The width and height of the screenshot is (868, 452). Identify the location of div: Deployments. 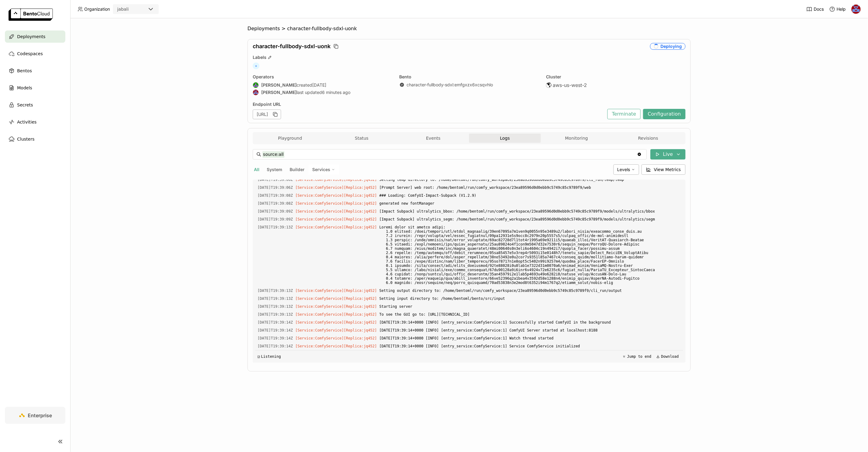
(263, 29).